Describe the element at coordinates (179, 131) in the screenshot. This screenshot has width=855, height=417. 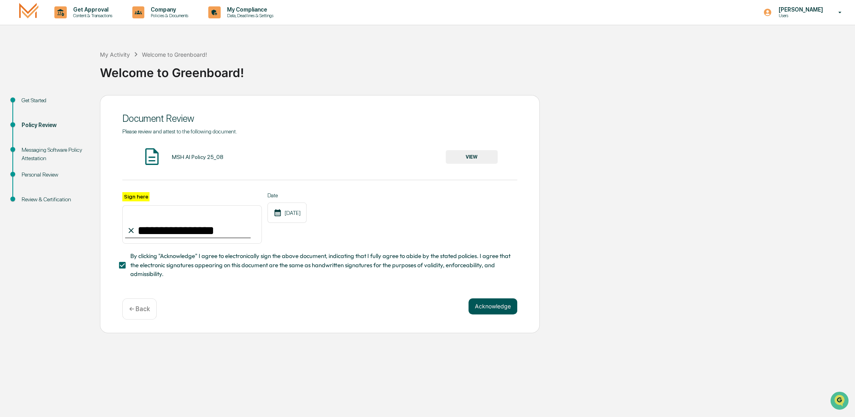
I see `span: Please review and attest to the following document.` at that location.